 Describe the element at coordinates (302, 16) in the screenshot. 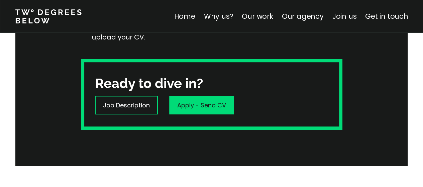

I see `a: Our agency` at that location.